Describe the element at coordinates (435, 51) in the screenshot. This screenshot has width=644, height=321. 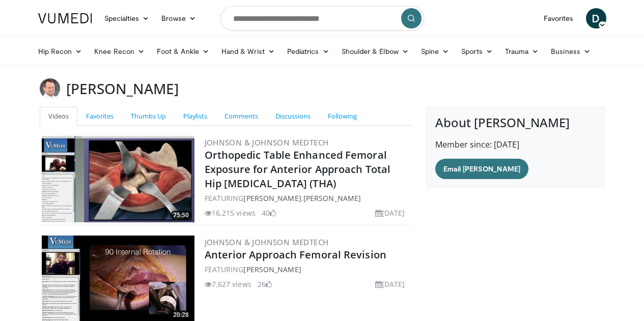
I see `a: Spine` at that location.